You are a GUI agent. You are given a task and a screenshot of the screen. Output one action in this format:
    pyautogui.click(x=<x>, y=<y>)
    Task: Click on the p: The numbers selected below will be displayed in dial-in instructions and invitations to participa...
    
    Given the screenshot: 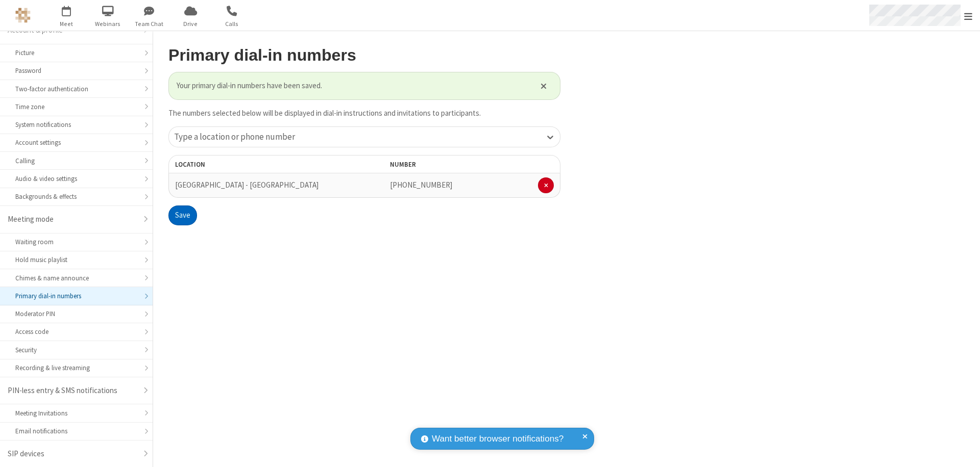 What is the action you would take?
    pyautogui.click(x=364, y=113)
    